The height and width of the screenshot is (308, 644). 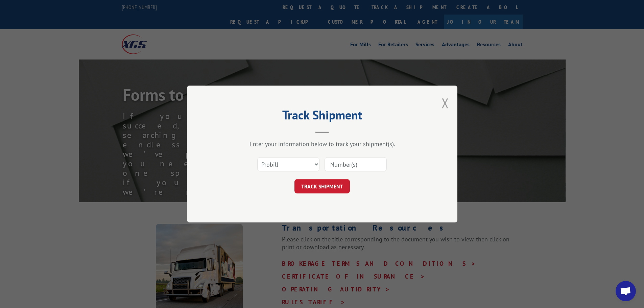 I want to click on button: TRACK SHIPMENT, so click(x=322, y=187).